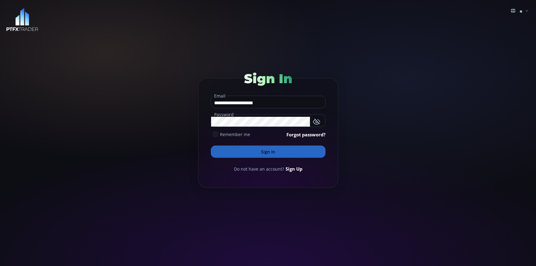 The width and height of the screenshot is (536, 266). Describe the element at coordinates (22, 20) in the screenshot. I see `img: LOGO` at that location.